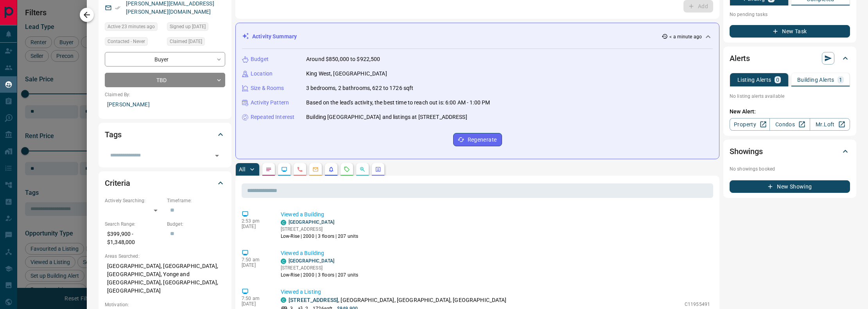 This screenshot has height=309, width=868. What do you see at coordinates (790, 58) in the screenshot?
I see `div: Alerts` at bounding box center [790, 58].